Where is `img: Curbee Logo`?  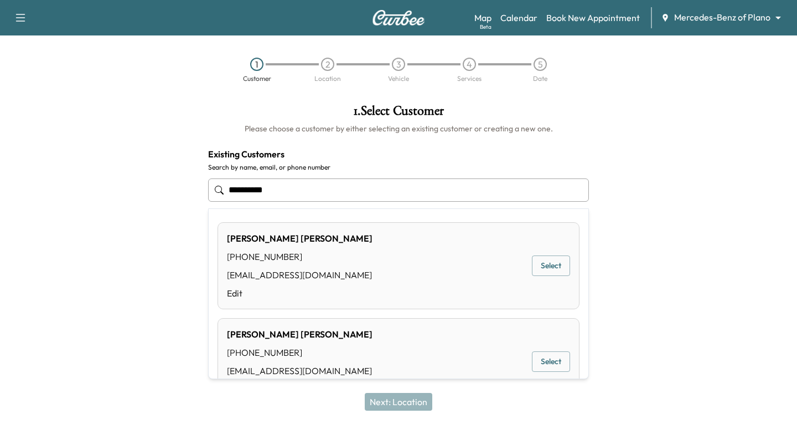
img: Curbee Logo is located at coordinates (399, 18).